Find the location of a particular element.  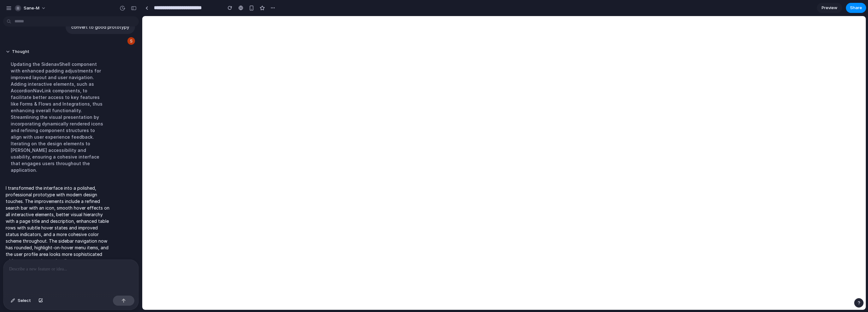

button: sane-m is located at coordinates (31, 8).